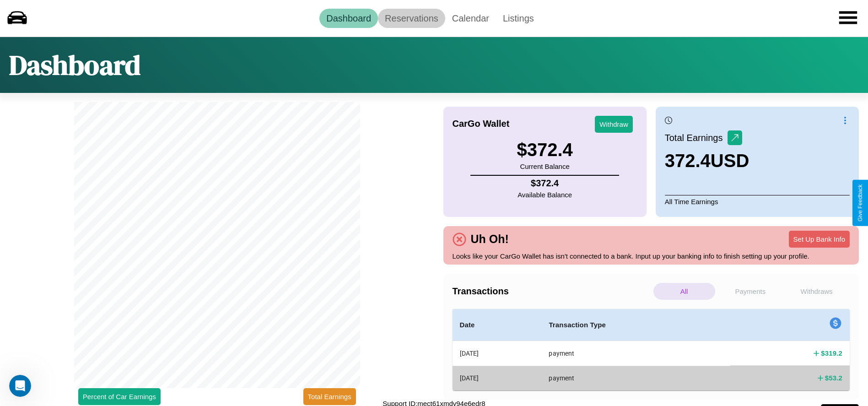 This screenshot has height=406, width=868. I want to click on table: simple table, so click(651, 350).